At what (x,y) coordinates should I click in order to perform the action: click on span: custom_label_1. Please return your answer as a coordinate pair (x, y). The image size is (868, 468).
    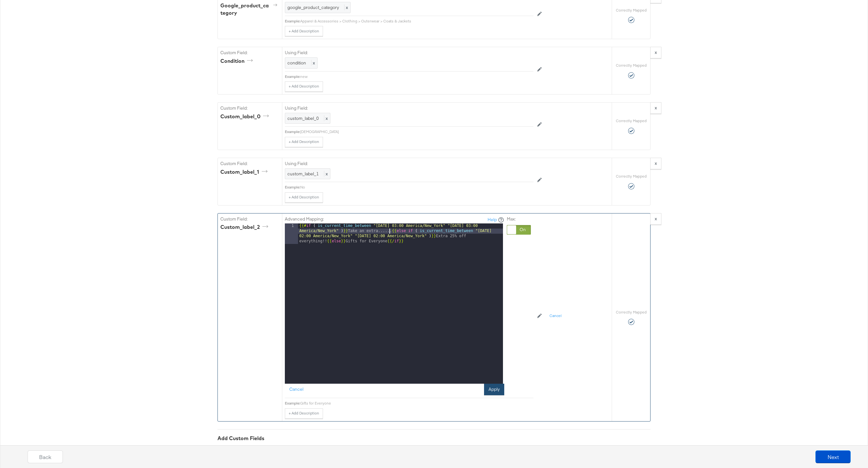
    Looking at the image, I should click on (303, 174).